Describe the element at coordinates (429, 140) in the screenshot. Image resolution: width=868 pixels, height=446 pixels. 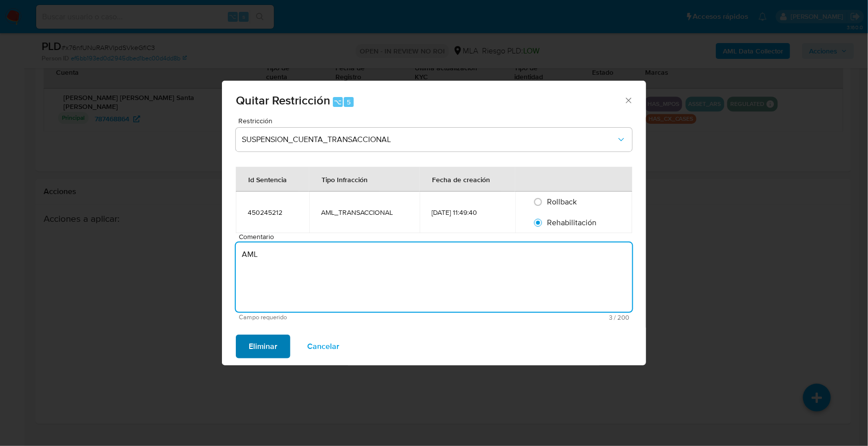
I see `span: SUSPENSION_CUENTA_TRANSACCIONAL` at that location.